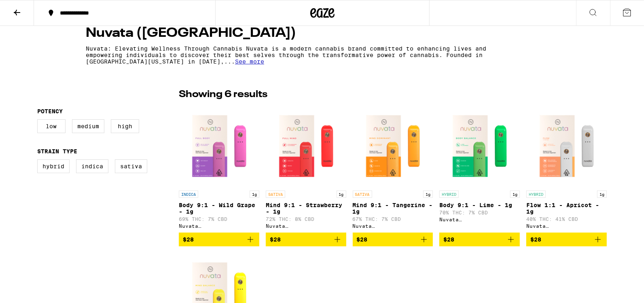 This screenshot has width=644, height=303. What do you see at coordinates (50, 112) in the screenshot?
I see `legend: Potency` at bounding box center [50, 112].